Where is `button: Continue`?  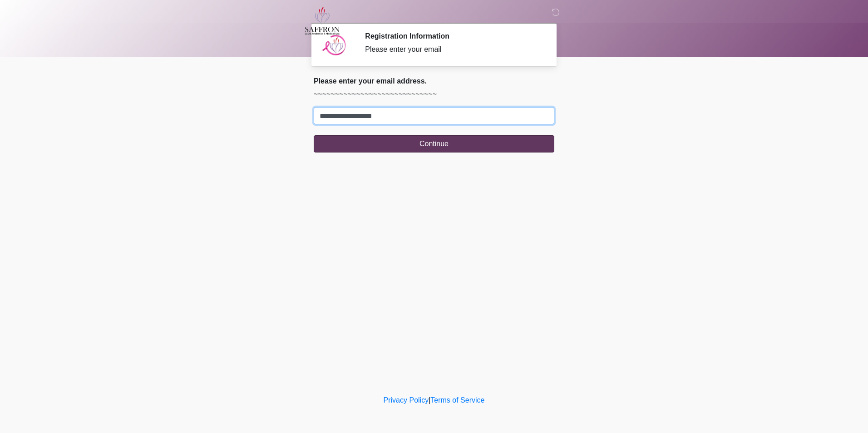 button: Continue is located at coordinates (434, 144).